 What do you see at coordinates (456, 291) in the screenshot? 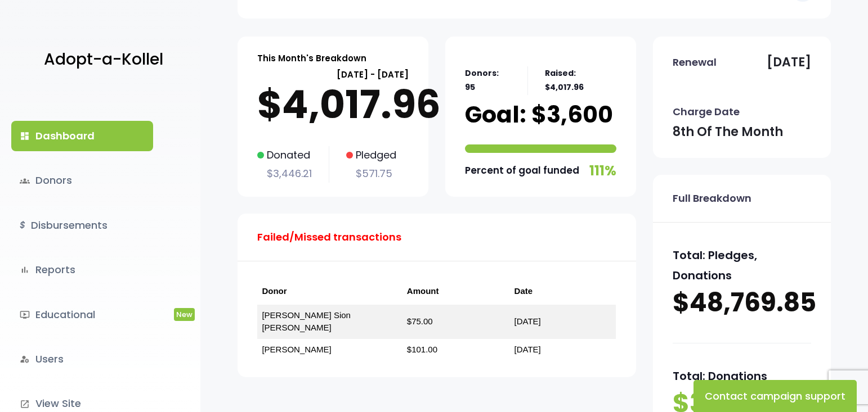
I see `th: Amount` at bounding box center [456, 291].